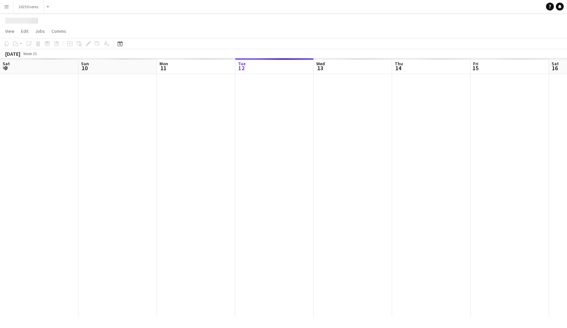  I want to click on span: Edit, so click(25, 31).